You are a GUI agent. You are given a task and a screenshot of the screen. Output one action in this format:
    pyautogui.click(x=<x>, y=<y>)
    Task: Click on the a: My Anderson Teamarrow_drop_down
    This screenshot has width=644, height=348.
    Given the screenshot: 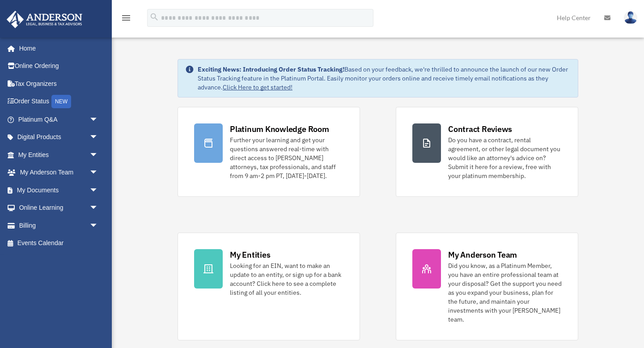 What is the action you would take?
    pyautogui.click(x=59, y=173)
    